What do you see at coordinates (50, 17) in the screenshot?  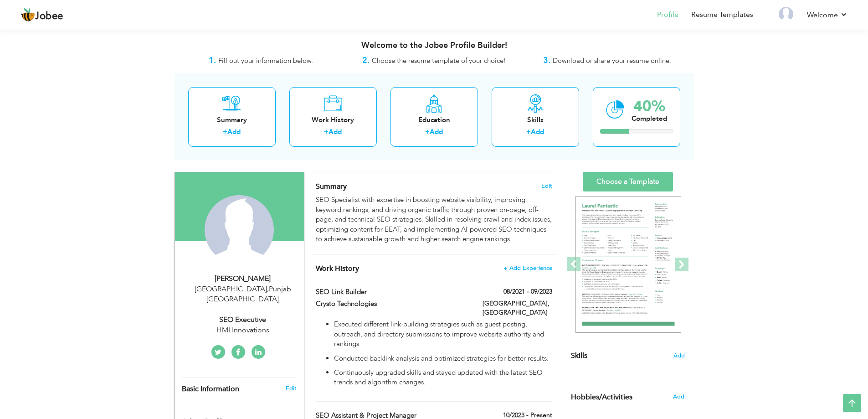 I see `span: Jobee` at bounding box center [50, 17].